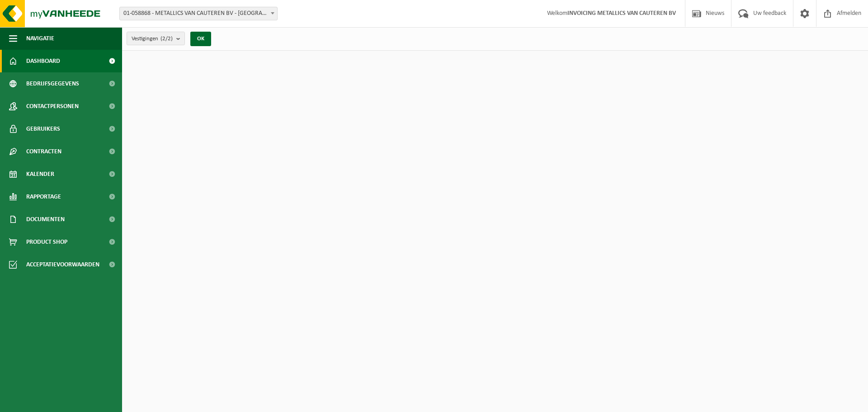  I want to click on span: Documenten, so click(45, 220).